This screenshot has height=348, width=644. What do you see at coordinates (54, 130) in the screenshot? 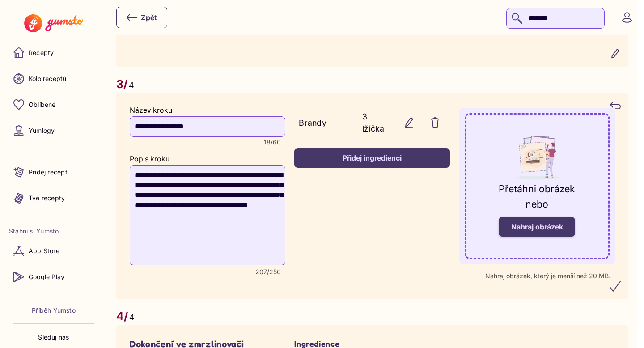
I see `a: Yumlogy` at bounding box center [54, 130].